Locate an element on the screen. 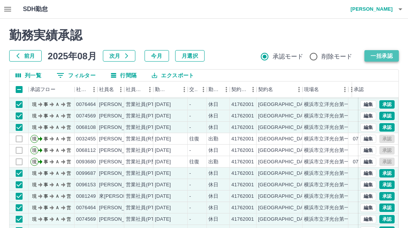 The height and width of the screenshot is (228, 408). div: 社員区分 is located at coordinates (135, 90).